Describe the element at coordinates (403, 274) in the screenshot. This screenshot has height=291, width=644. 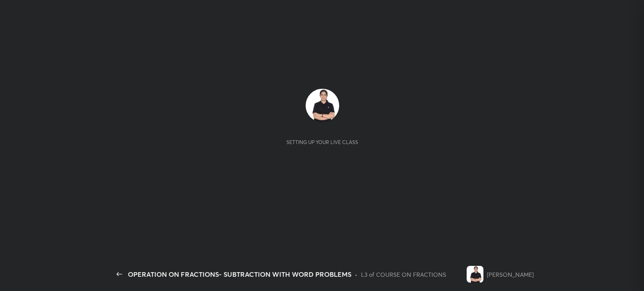
I see `div: L3 of COURSE ON FRACTIONS` at that location.